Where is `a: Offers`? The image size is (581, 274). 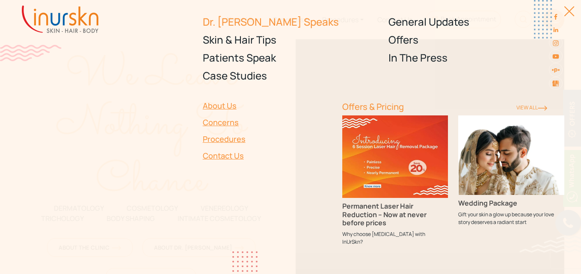 a: Offers is located at coordinates (476, 40).